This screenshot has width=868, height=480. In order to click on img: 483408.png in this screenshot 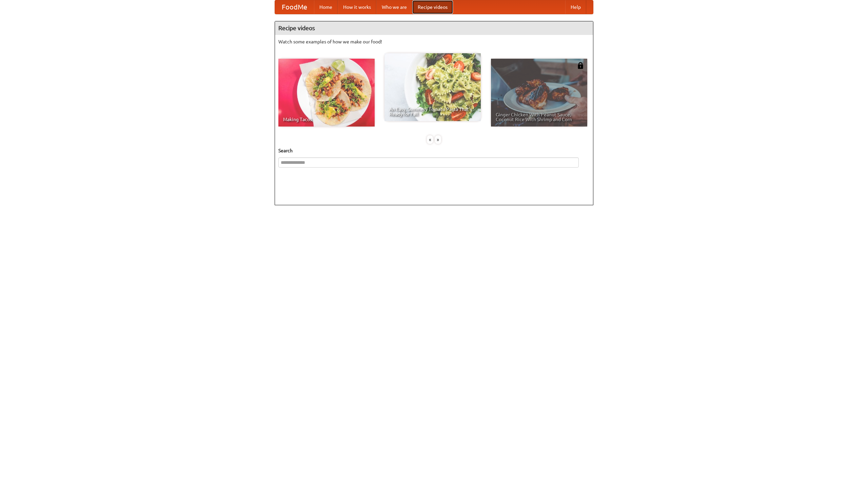, I will do `click(581, 65)`.